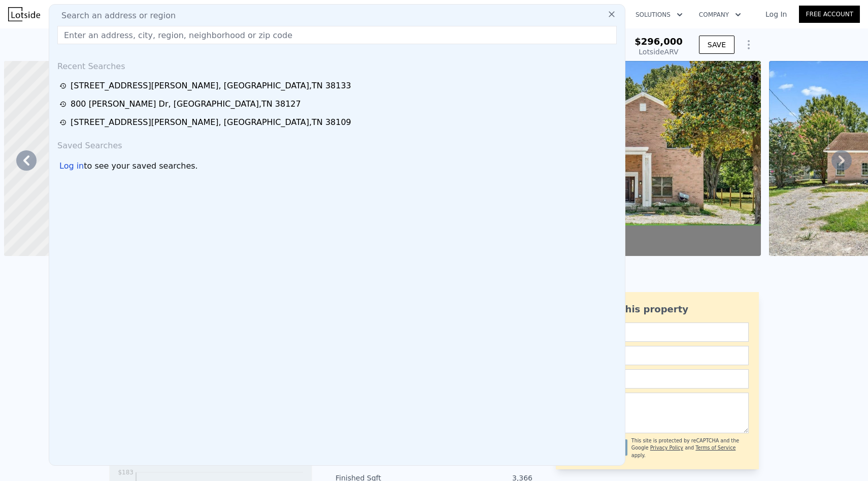  What do you see at coordinates (657, 378) in the screenshot?
I see `input: Phone` at bounding box center [657, 378].